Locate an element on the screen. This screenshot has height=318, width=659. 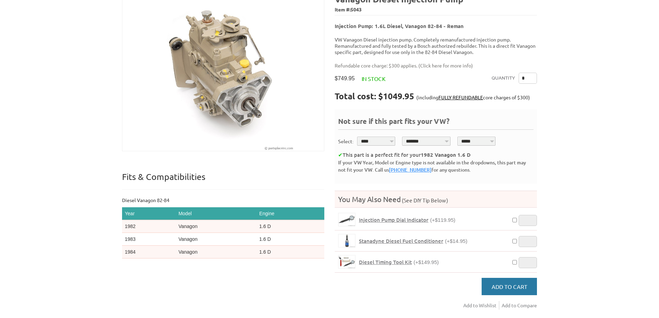
div: If your VW Year, Model or Engine type is not available in the dropdowns, this part may not fit yo... is located at coordinates (435, 166).